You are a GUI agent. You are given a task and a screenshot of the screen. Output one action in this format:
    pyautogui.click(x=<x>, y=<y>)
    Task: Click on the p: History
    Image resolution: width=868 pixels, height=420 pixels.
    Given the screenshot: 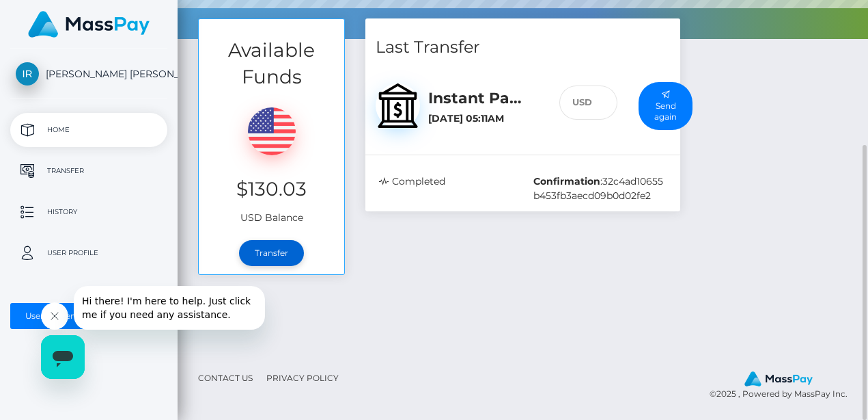 What is the action you would take?
    pyautogui.click(x=89, y=211)
    